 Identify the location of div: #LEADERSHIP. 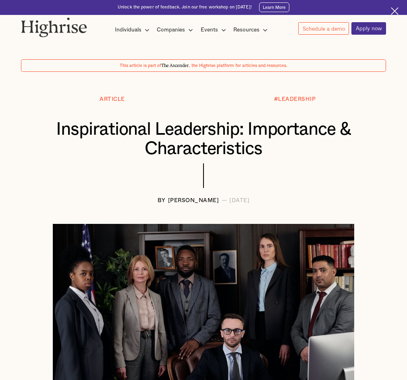
(295, 99).